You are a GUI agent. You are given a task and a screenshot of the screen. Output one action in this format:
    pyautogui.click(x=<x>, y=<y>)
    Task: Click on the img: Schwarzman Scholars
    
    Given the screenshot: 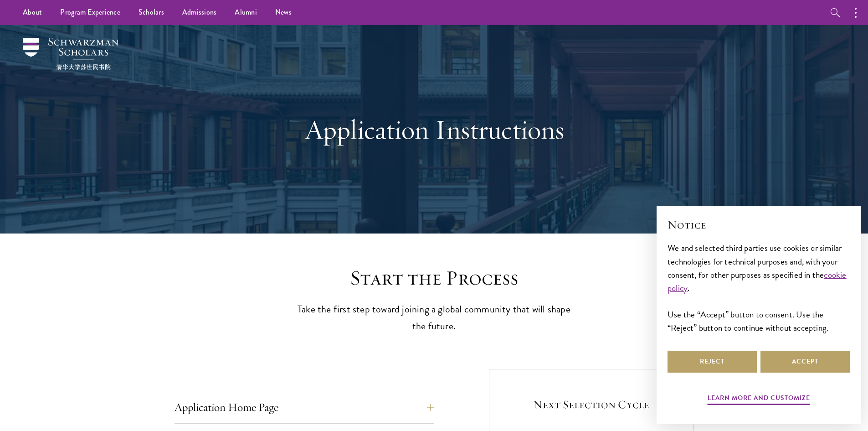 What is the action you would take?
    pyautogui.click(x=71, y=54)
    